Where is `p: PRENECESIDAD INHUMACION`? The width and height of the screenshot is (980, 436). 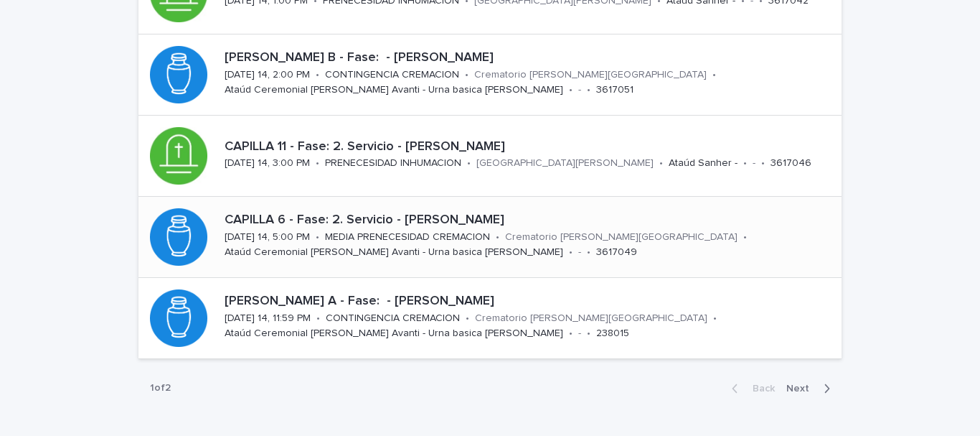
p: PRENECESIDAD INHUMACION is located at coordinates (393, 163).